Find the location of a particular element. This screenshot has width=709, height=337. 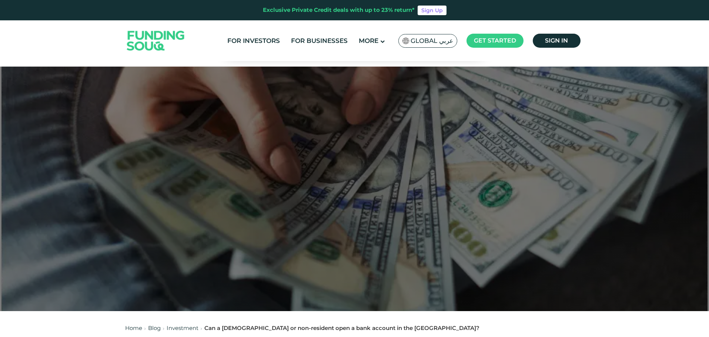

span: Global عربي is located at coordinates (432, 41).